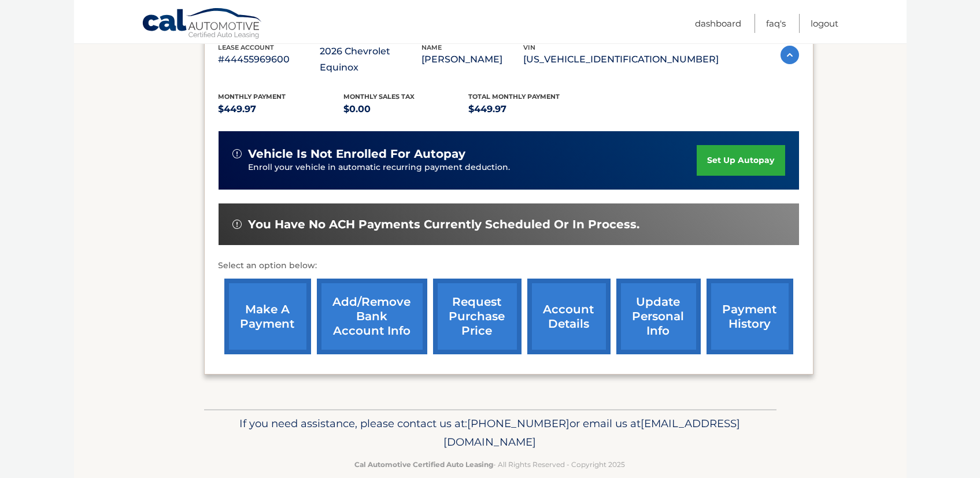 This screenshot has height=478, width=980. What do you see at coordinates (406, 109) in the screenshot?
I see `p: $0.00` at bounding box center [406, 109].